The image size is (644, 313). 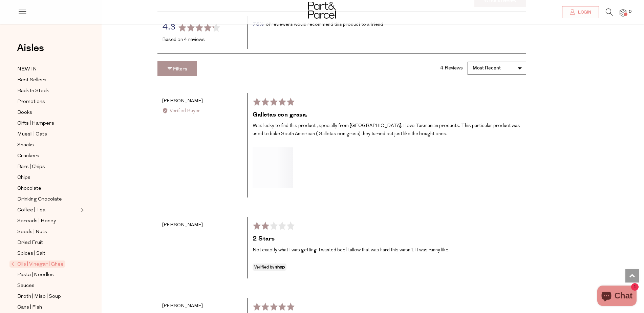 What do you see at coordinates (630, 12) in the screenshot?
I see `span: 0` at bounding box center [630, 12].